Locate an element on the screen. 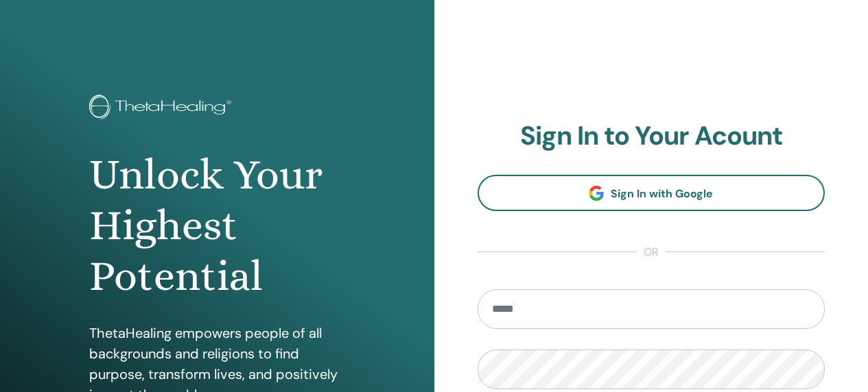 This screenshot has height=392, width=868. a: Sign In with Google is located at coordinates (651, 192).